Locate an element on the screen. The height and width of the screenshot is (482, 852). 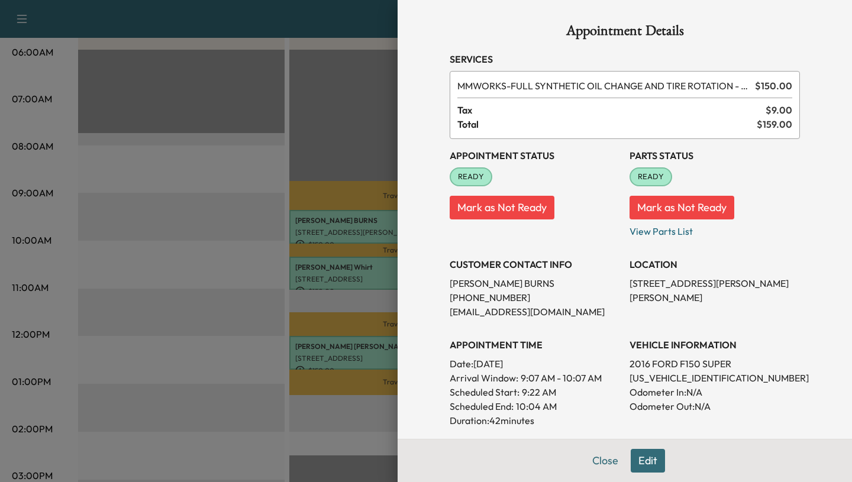
span: Tax is located at coordinates (611, 110).